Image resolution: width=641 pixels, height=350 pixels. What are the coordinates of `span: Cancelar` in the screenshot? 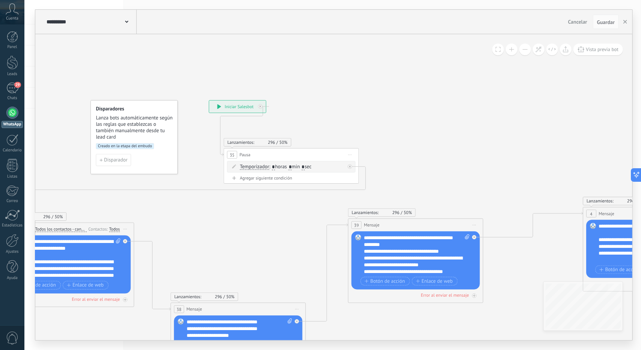 It's located at (578, 22).